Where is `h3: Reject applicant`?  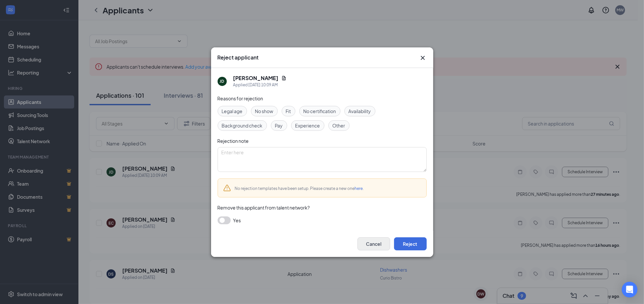 h3: Reject applicant is located at coordinates (238, 57).